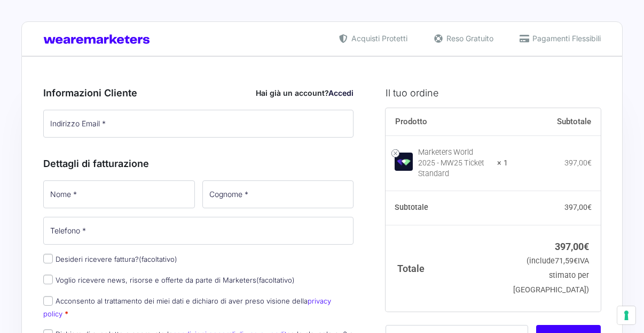 The image size is (644, 333). Describe the element at coordinates (48, 280) in the screenshot. I see `input: Voglio ricevere news, risorse e offerte da parte di Marketers(facoltativo)` at that location.